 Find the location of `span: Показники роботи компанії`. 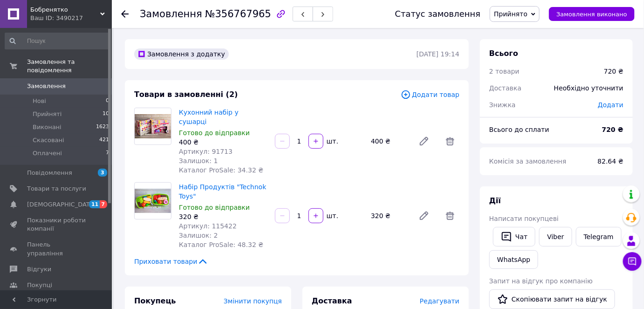

span: Показники роботи компанії is located at coordinates (56, 224).